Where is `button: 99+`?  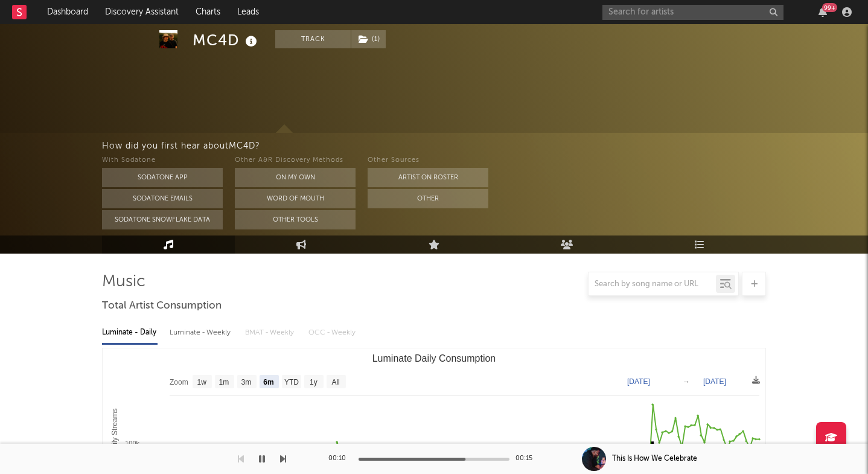
button: 99+ is located at coordinates (822, 12).